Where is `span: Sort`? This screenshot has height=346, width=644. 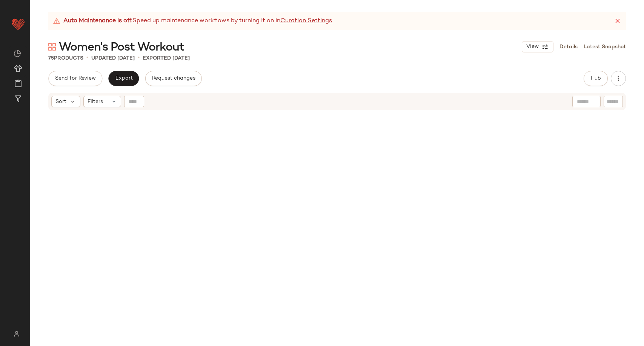 span: Sort is located at coordinates (61, 102).